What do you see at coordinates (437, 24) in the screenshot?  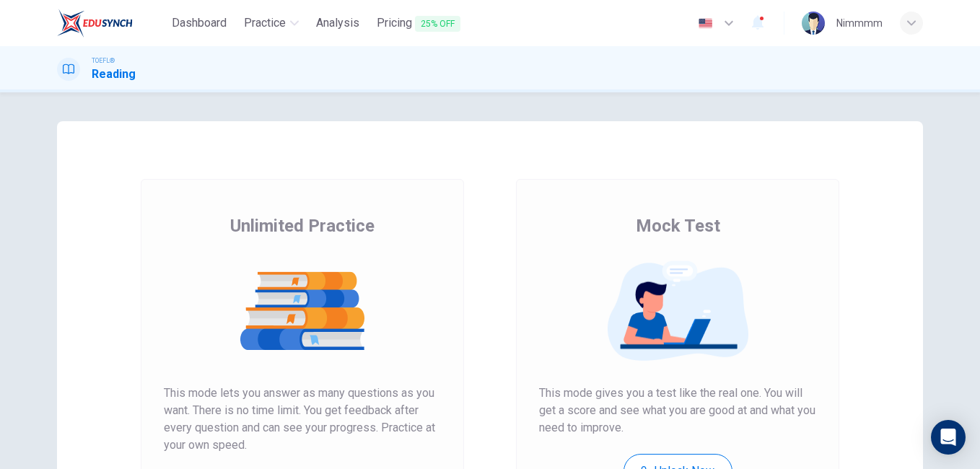 I see `span: 25% OFF` at bounding box center [437, 24].